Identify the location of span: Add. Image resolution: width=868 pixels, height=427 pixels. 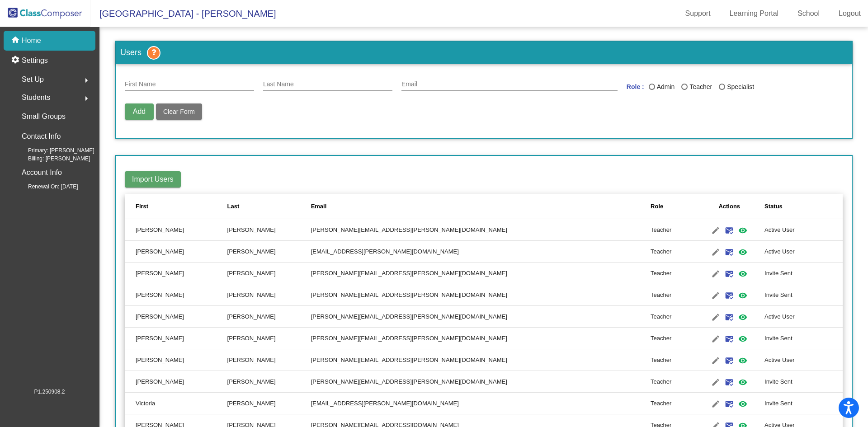
(139, 111).